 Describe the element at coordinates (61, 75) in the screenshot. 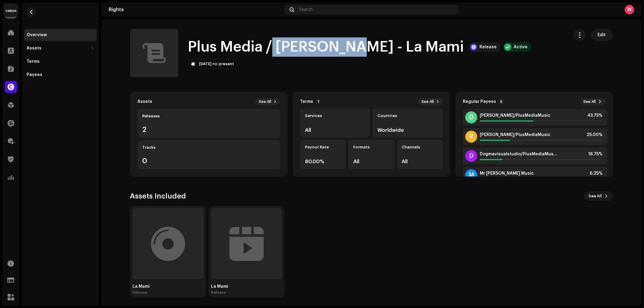

I see `re-m-nav-item: Payees` at that location.